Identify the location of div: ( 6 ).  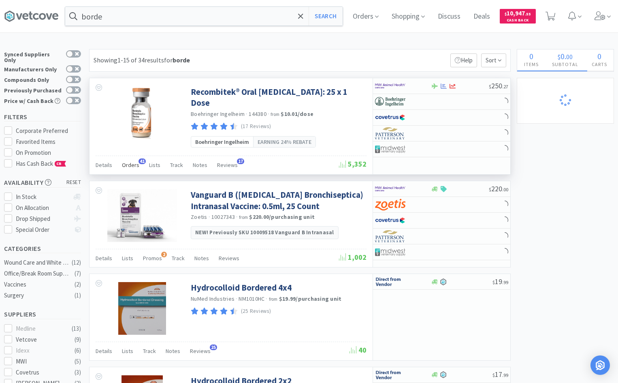
(78, 351).